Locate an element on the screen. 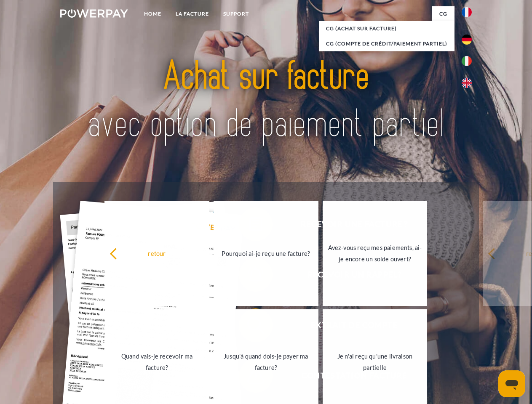 The image size is (532, 404). div: Jusqu'à quand dois-je payer ma facture? is located at coordinates (266, 362).